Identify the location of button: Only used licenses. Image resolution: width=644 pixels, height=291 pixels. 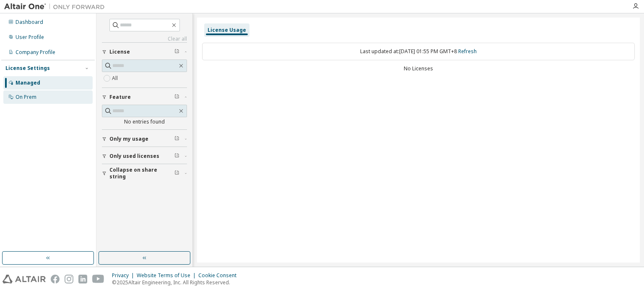
(144, 156).